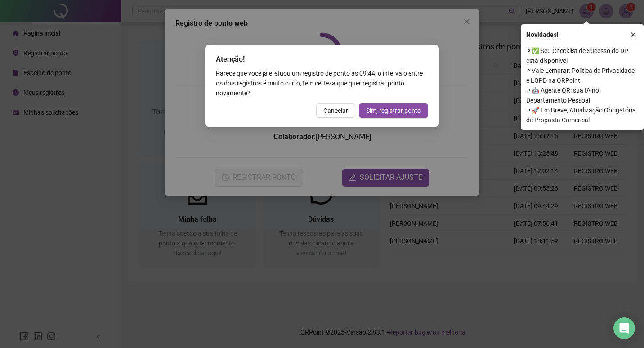 This screenshot has height=348, width=644. I want to click on span: ⚬ 🤖 Agente QR: sua IA no Departamento Pessoal, so click(583, 95).